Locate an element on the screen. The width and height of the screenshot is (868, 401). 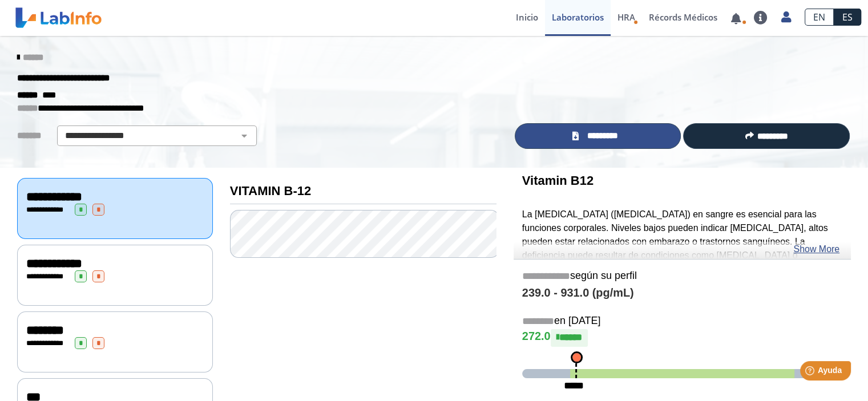
a: EN is located at coordinates (819, 17).